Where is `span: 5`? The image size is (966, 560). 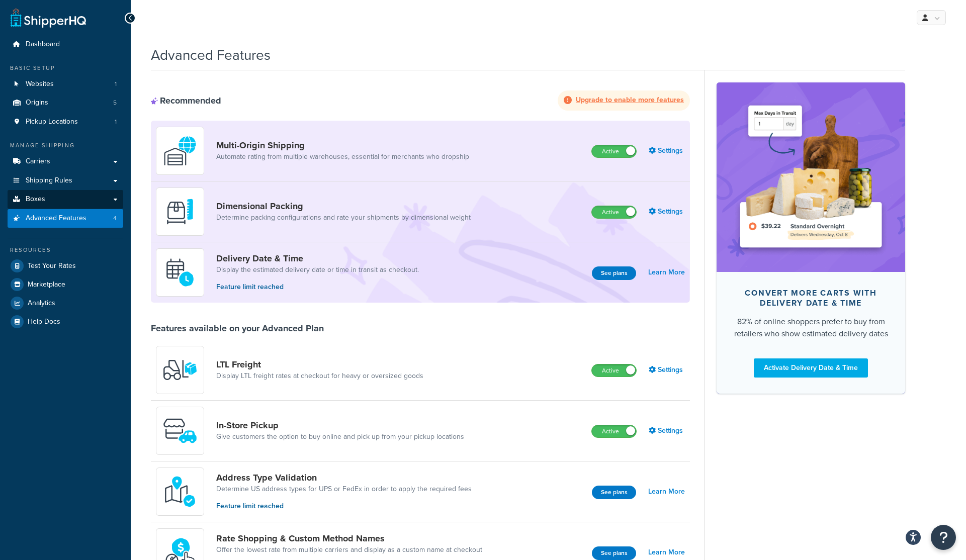
span: 5 is located at coordinates (115, 103).